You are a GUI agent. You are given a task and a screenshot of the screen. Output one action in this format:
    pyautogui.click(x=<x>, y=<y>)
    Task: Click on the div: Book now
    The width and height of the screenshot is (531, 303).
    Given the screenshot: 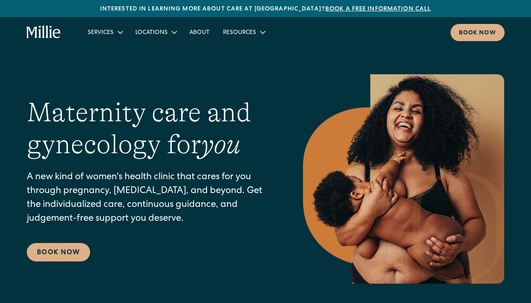 What is the action you would take?
    pyautogui.click(x=477, y=33)
    